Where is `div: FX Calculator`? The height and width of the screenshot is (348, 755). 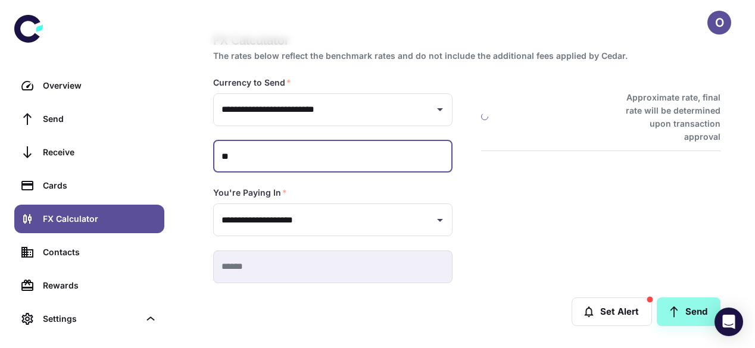
div: FX Calculator is located at coordinates (100, 219).